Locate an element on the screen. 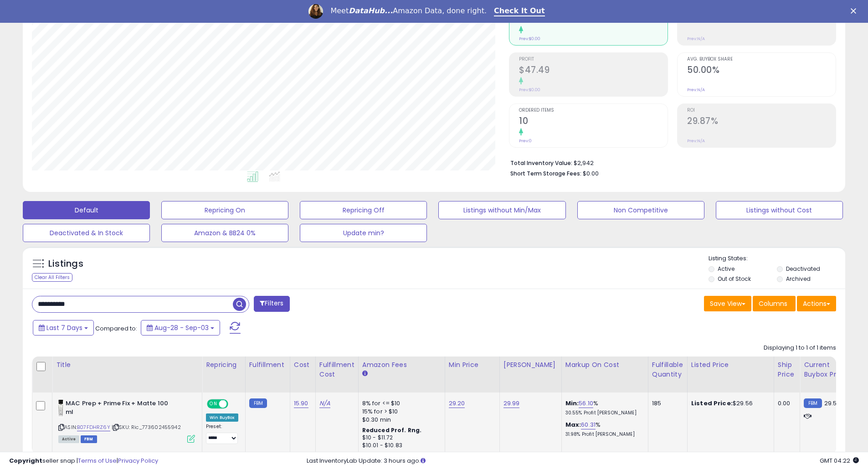 This screenshot has height=470, width=868. div: Min Price is located at coordinates (472, 365).